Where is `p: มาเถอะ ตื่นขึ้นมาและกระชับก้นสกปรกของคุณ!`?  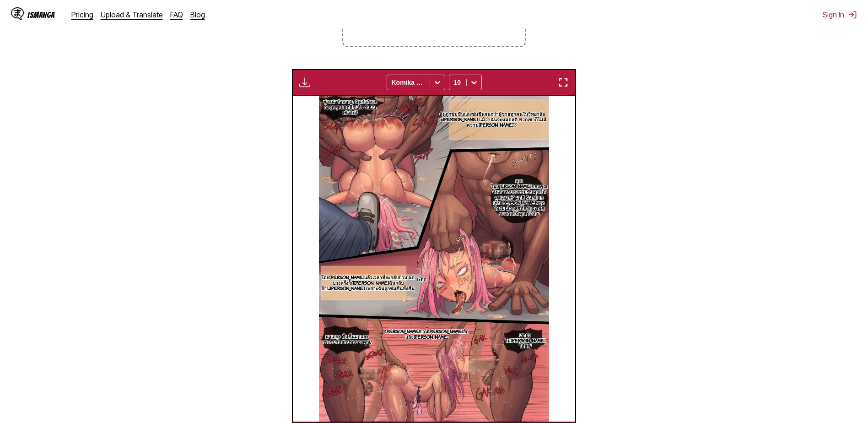 p: มาเถอะ ตื่นขึ้นมาและกระชับก้นสกปรกของคุณ! is located at coordinates (347, 339).